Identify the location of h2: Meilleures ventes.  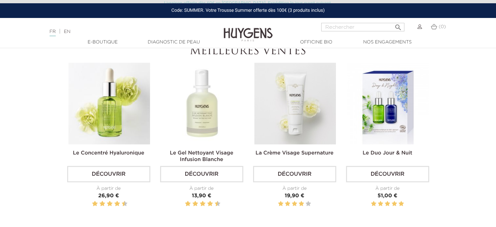
(248, 51).